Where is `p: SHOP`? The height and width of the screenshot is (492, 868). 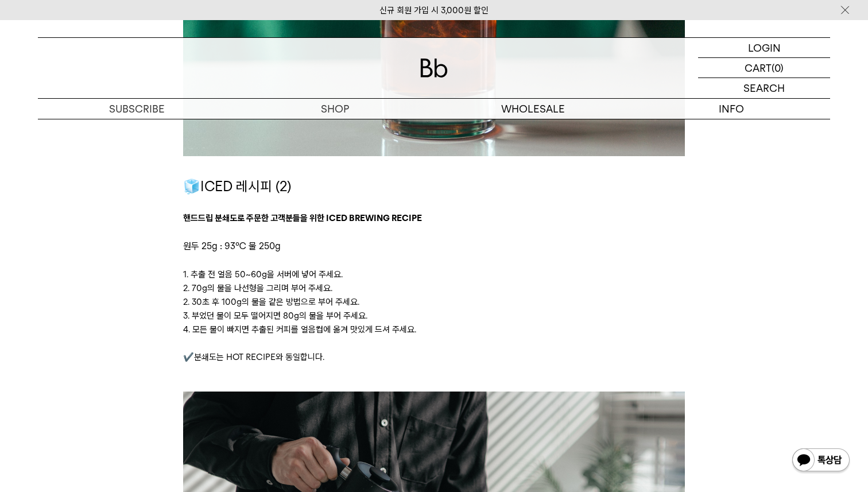 p: SHOP is located at coordinates (334, 109).